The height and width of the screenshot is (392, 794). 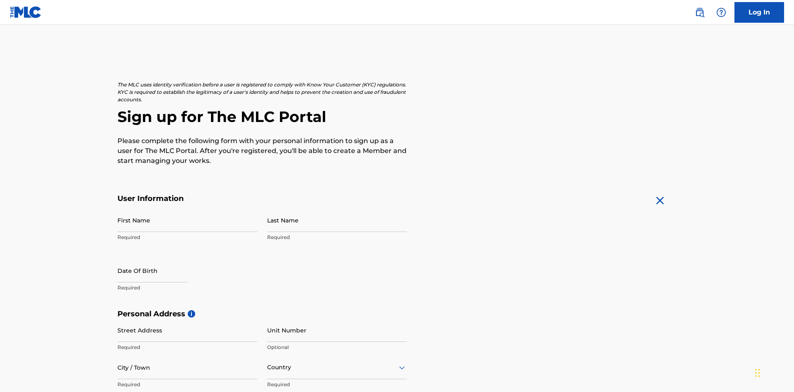 What do you see at coordinates (774, 372) in the screenshot?
I see `div: Chat Widget` at bounding box center [774, 372].